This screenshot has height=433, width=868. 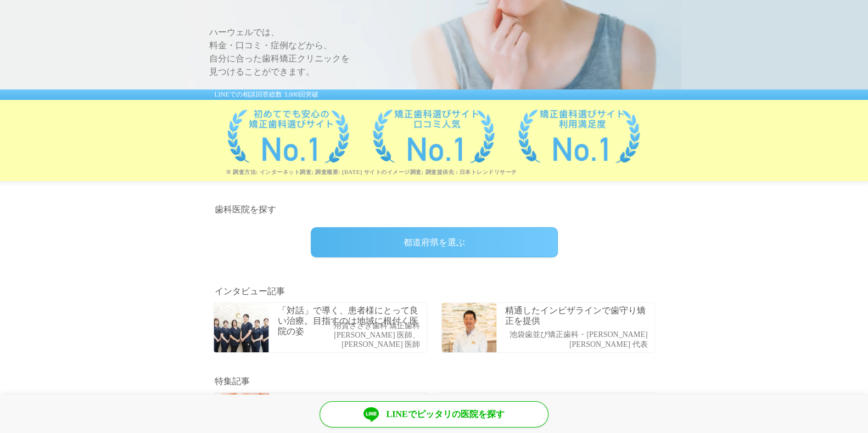 What do you see at coordinates (445, 72) in the screenshot?
I see `span: 見つけることができます。` at bounding box center [445, 72].